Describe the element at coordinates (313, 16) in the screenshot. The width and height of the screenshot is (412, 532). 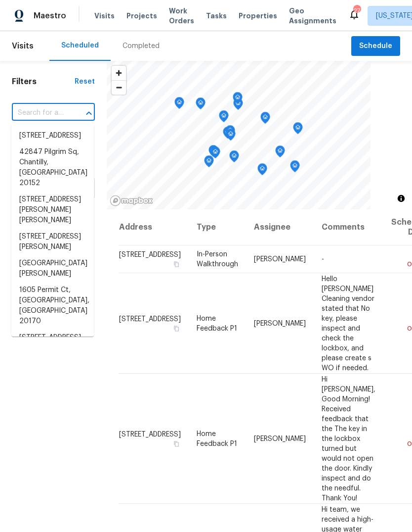
I see `span: Geo Assignments` at that location.